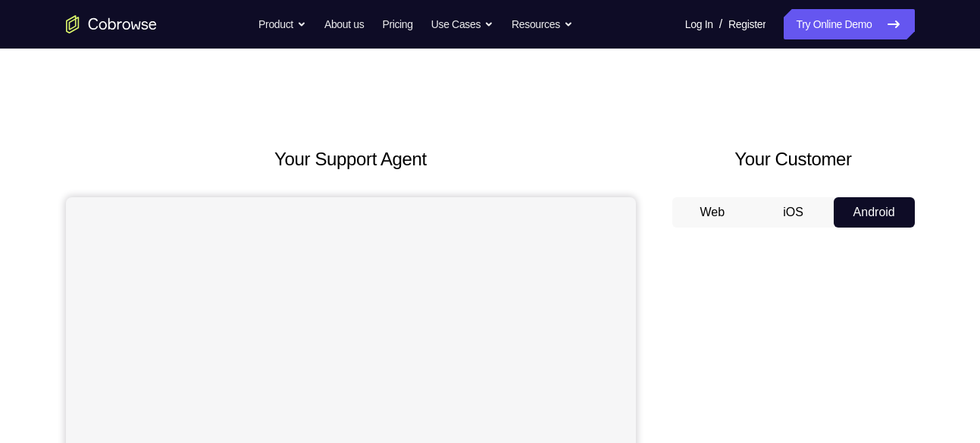 The height and width of the screenshot is (443, 980). What do you see at coordinates (794, 159) in the screenshot?
I see `h2: Your Customer` at bounding box center [794, 159].